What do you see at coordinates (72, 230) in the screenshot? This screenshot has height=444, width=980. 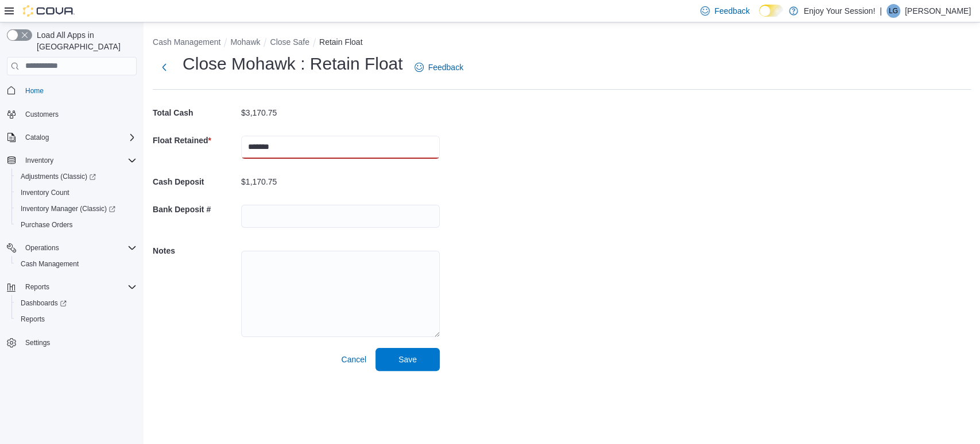 I see `nav: Complex example` at bounding box center [72, 230].